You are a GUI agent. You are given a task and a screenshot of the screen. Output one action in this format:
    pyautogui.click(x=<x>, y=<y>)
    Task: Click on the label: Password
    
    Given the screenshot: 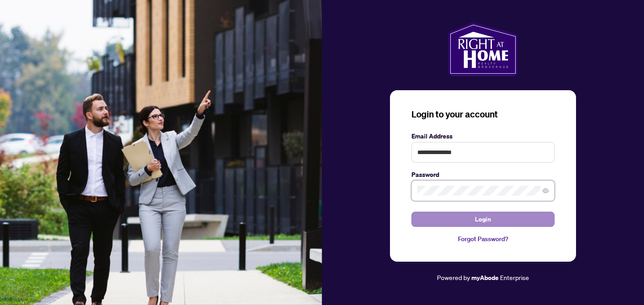 What is the action you would take?
    pyautogui.click(x=483, y=175)
    